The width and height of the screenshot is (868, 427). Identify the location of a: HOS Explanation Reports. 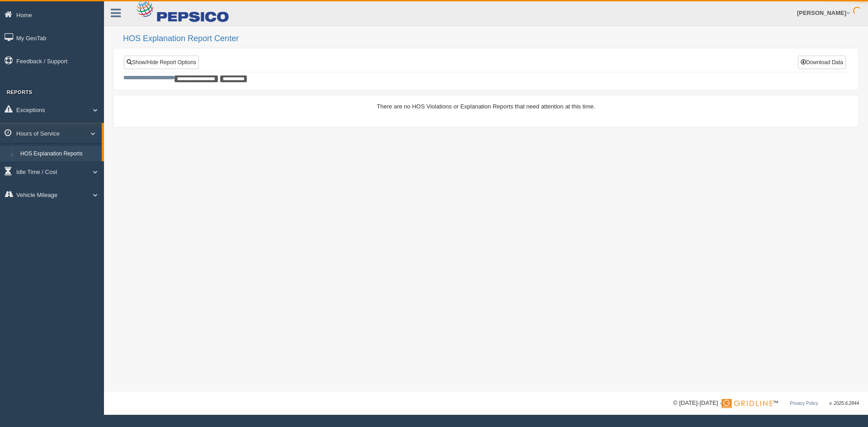
(59, 154).